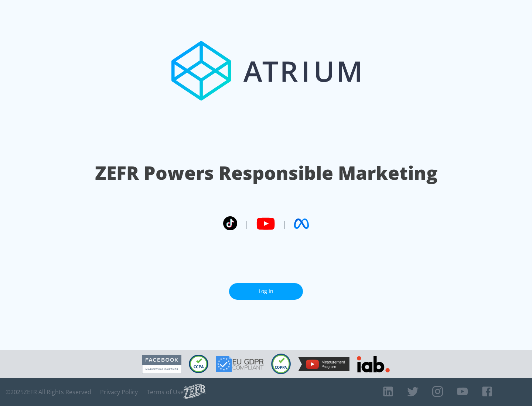 Image resolution: width=532 pixels, height=406 pixels. Describe the element at coordinates (266, 291) in the screenshot. I see `a: Log In` at that location.